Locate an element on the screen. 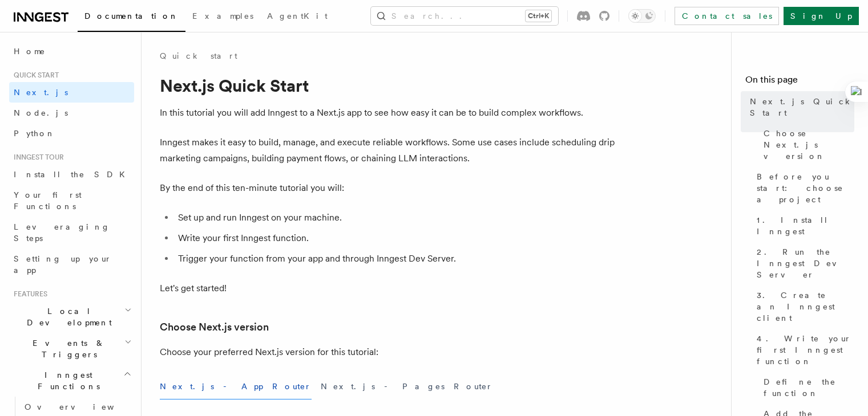 The width and height of the screenshot is (868, 416). span: Choose Next.js version is located at coordinates (808, 145).